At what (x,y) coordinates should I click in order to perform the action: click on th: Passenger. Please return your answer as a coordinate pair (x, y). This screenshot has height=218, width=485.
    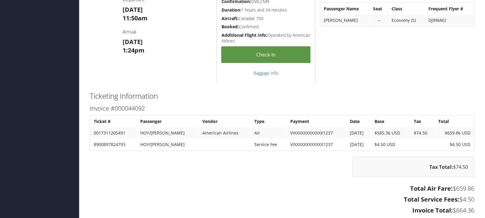
    Looking at the image, I should click on (168, 122).